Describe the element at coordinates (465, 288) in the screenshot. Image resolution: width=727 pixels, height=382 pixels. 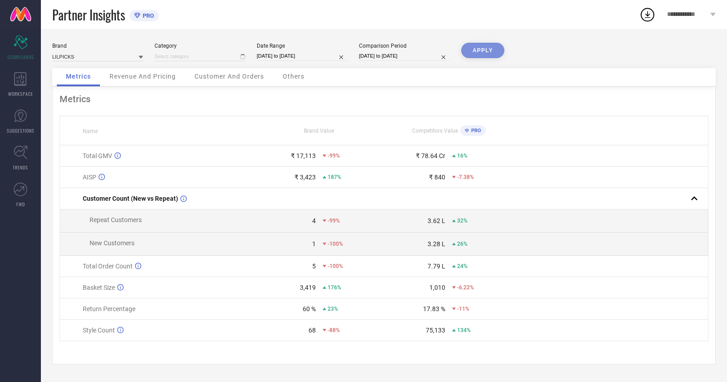
I see `span: -6.22%` at that location.